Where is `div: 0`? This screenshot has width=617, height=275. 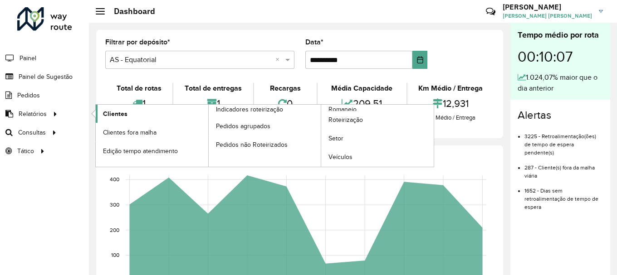 div: 0 is located at coordinates (285, 103).